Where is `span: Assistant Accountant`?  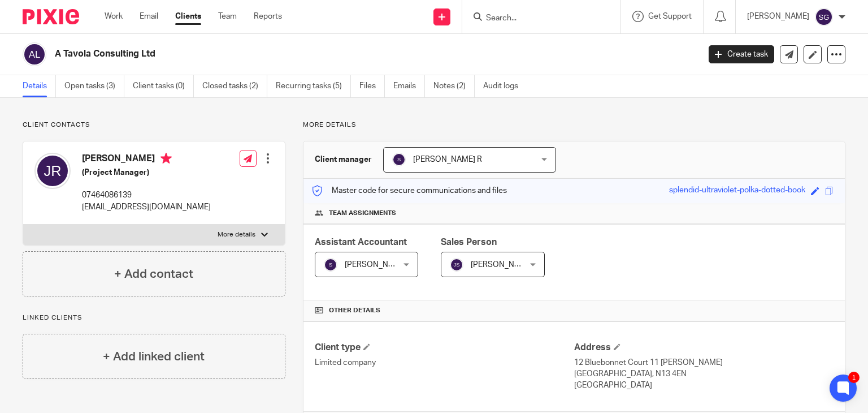 span: Assistant Accountant is located at coordinates (361, 242).